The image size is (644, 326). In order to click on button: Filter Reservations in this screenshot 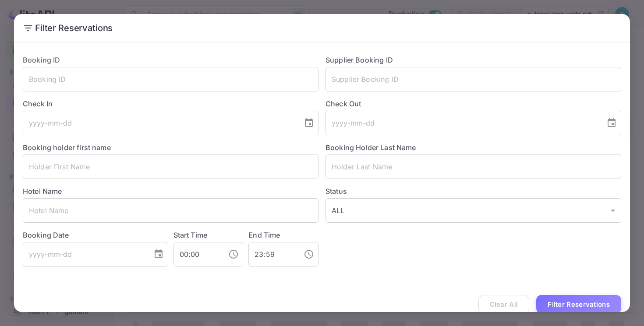, I will do `click(579, 304)`.